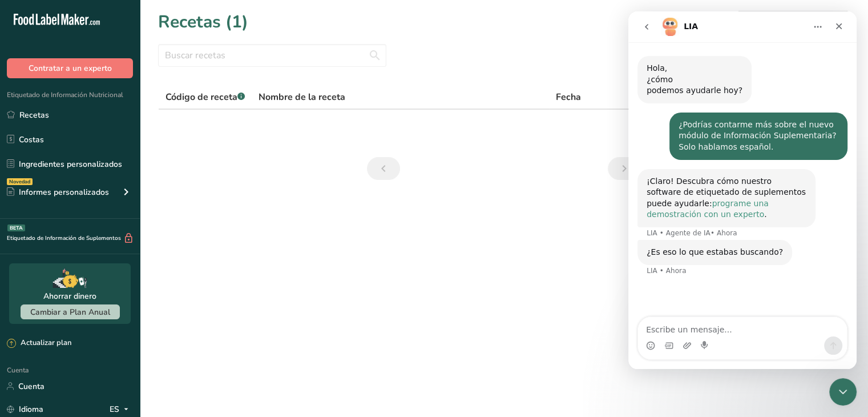 Image resolution: width=868 pixels, height=417 pixels. What do you see at coordinates (31, 68) in the screenshot?
I see `font: ¿cómo` at bounding box center [31, 68].